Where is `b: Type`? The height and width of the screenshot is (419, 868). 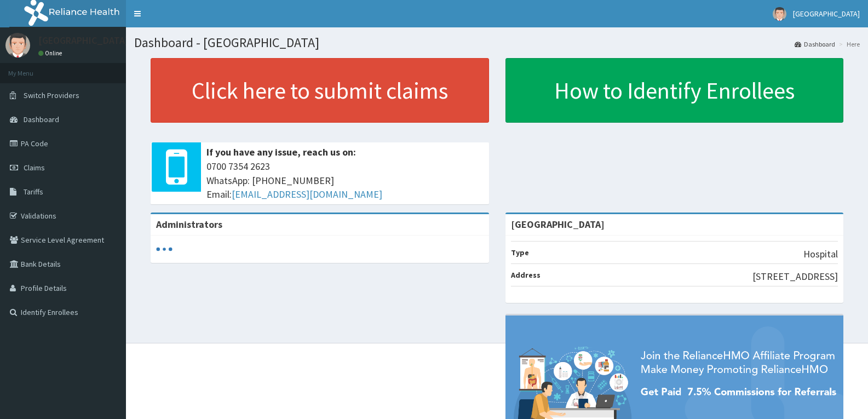
b: Type is located at coordinates (520, 253).